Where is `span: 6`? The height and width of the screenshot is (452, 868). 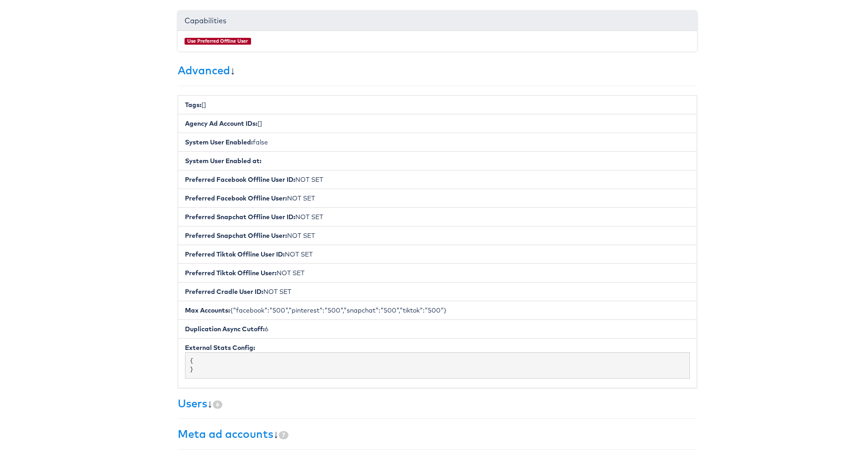 span: 6 is located at coordinates (217, 403).